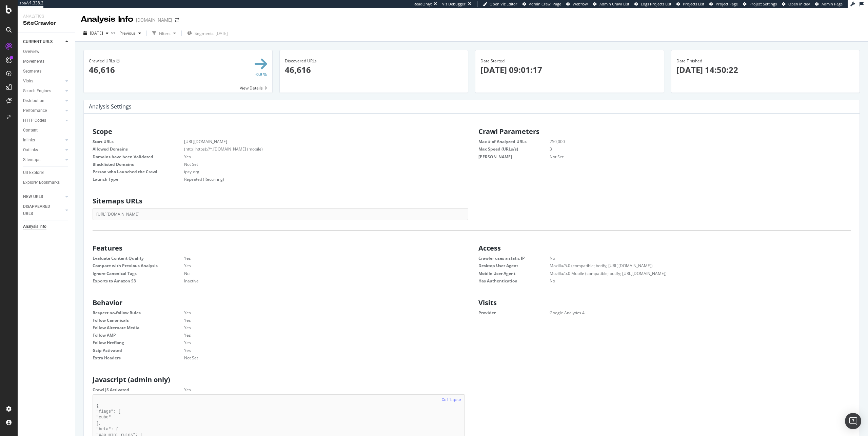 The height and width of the screenshot is (436, 868). What do you see at coordinates (33, 173) in the screenshot?
I see `div: Url Explorer` at bounding box center [33, 173].